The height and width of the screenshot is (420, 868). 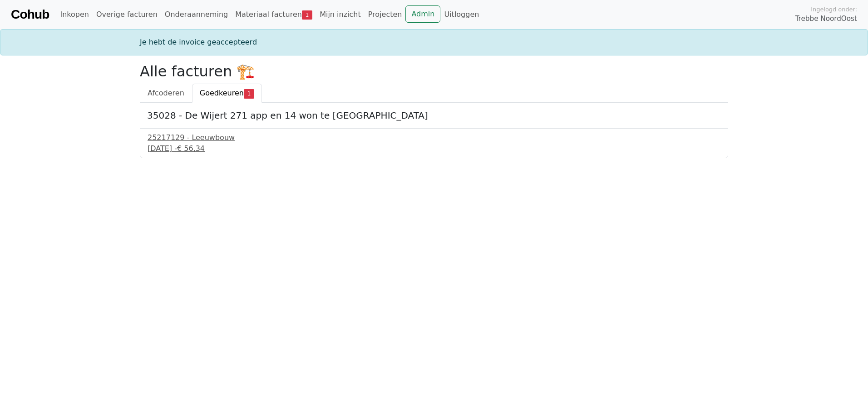 I want to click on span: Afcoderen, so click(x=166, y=93).